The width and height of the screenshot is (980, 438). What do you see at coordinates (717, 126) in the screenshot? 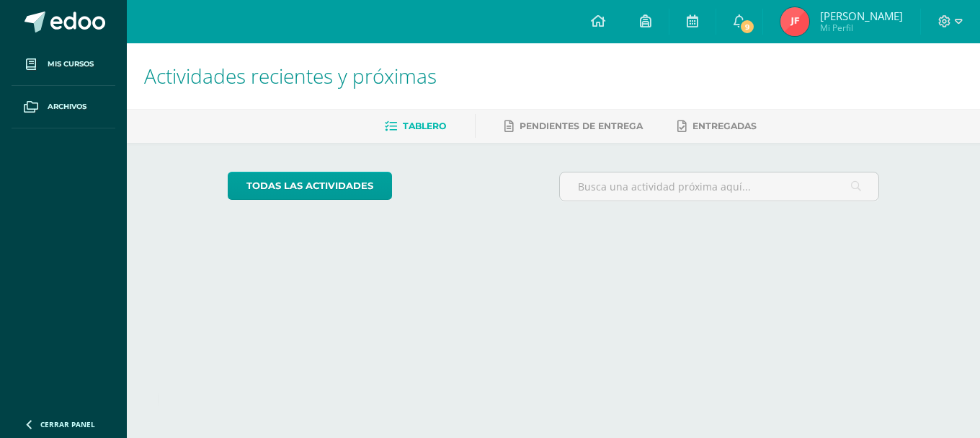
I see `a: Entregadas` at bounding box center [717, 126].